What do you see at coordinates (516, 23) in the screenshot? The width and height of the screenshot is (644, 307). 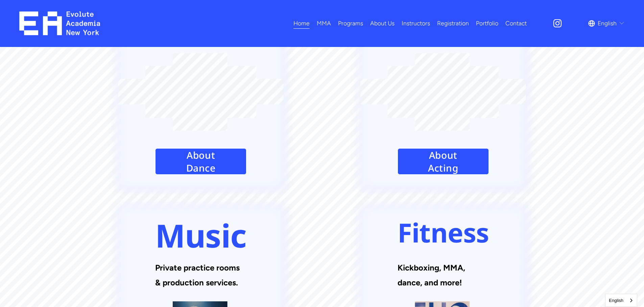 I see `a: Contact` at bounding box center [516, 23].